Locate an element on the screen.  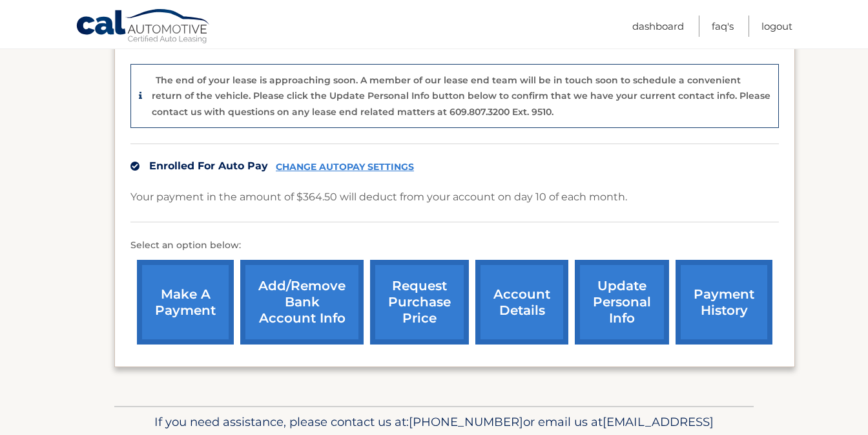
p: Select an option below: is located at coordinates (455, 246).